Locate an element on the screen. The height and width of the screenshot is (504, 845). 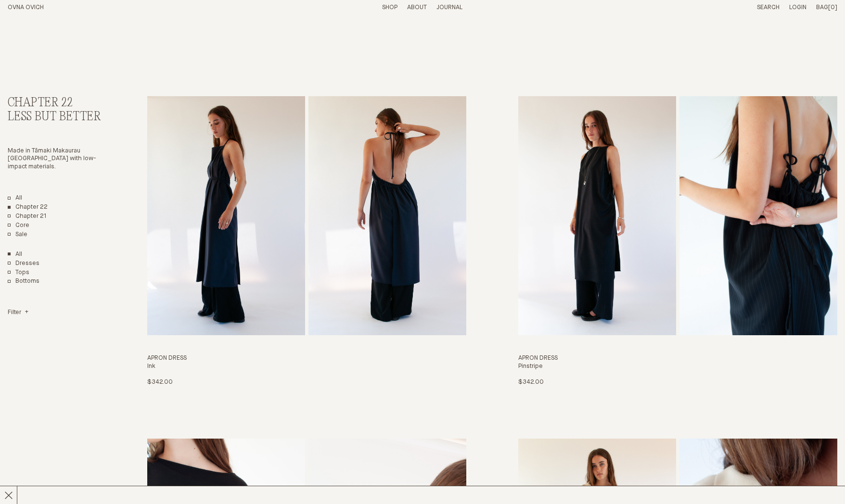
a: Sale is located at coordinates (17, 235).